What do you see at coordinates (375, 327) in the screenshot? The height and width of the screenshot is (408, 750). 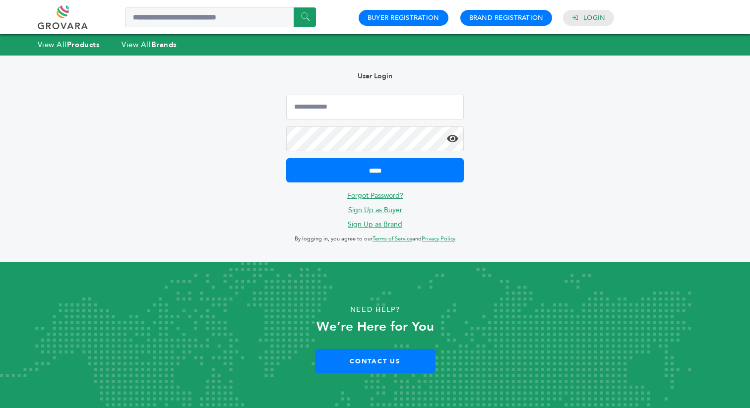 I see `strong: We’re Here for You` at bounding box center [375, 327].